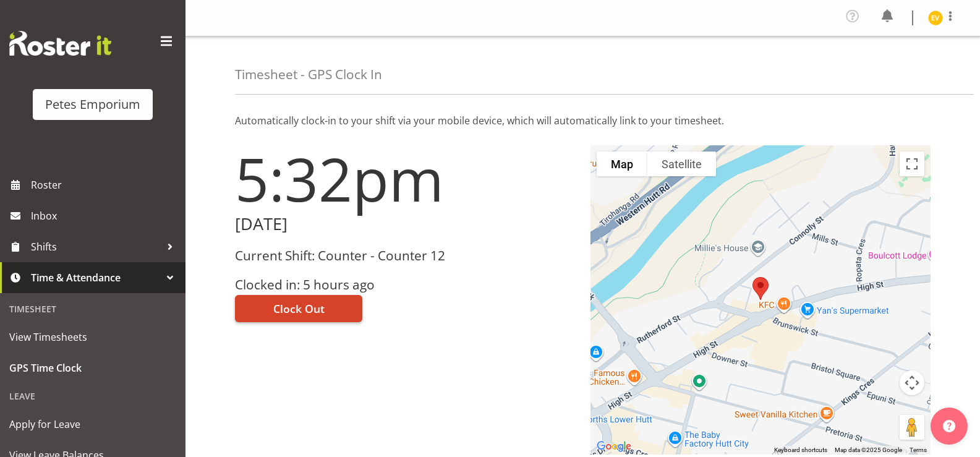  Describe the element at coordinates (868, 449) in the screenshot. I see `span: Map data ©2025 Google` at that location.